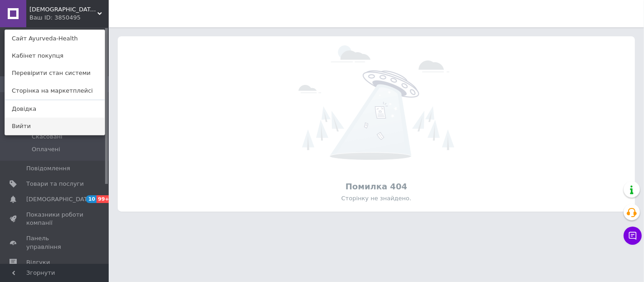 This screenshot has height=282, width=644. I want to click on span: Відгуки, so click(38, 262).